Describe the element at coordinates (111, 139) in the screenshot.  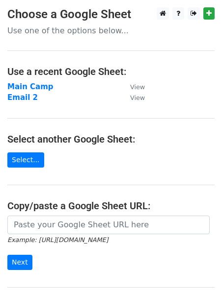
I see `h4: Select another Google Sheet:` at that location.